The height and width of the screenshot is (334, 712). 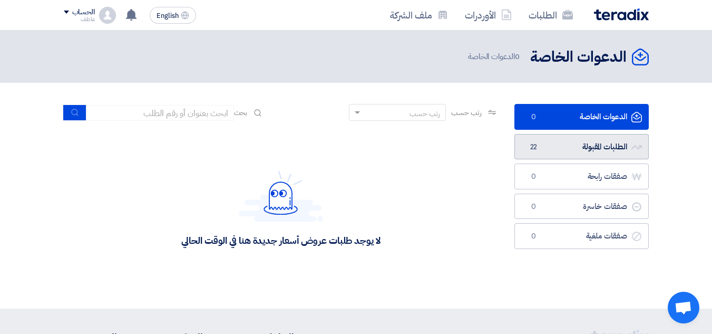 I want to click on div: رتب حسب, so click(x=425, y=113).